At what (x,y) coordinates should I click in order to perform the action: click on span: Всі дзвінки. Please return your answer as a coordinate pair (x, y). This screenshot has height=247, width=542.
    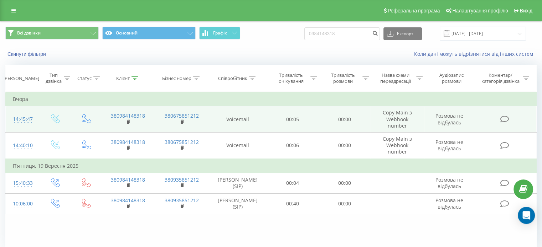
    Looking at the image, I should click on (29, 33).